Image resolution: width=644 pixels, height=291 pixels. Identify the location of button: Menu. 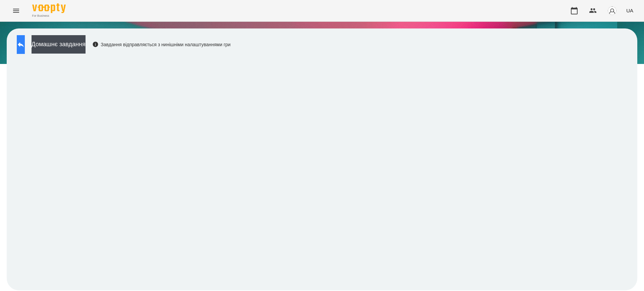
(16, 11).